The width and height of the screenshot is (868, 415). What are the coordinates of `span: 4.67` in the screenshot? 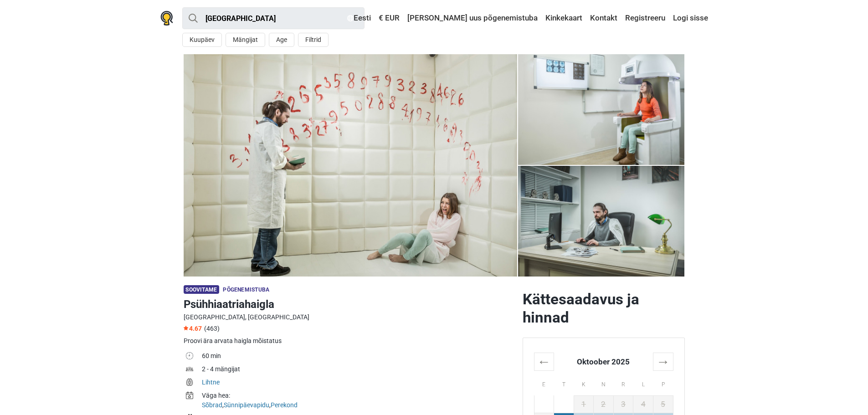 It's located at (193, 328).